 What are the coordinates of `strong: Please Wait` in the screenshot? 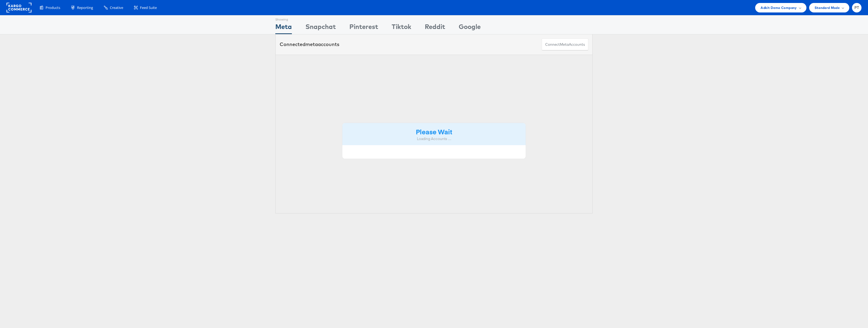 It's located at (434, 131).